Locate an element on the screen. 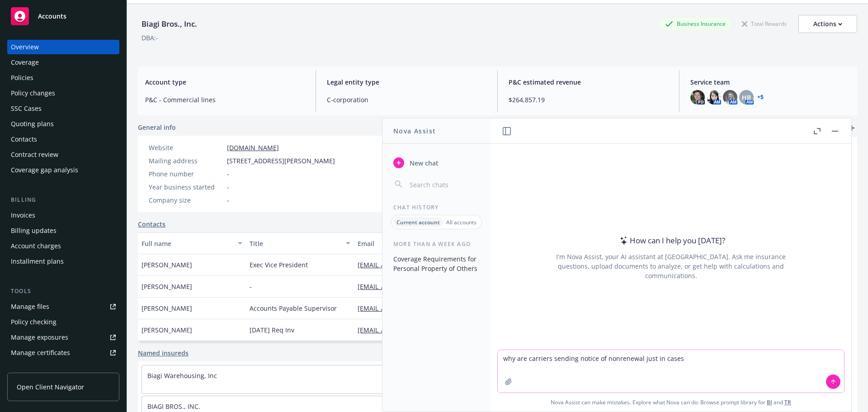  span: Open Client Navigator is located at coordinates (50, 387).